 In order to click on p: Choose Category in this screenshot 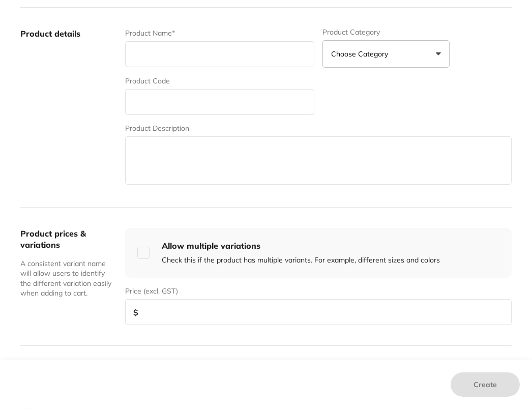, I will do `click(362, 54)`.